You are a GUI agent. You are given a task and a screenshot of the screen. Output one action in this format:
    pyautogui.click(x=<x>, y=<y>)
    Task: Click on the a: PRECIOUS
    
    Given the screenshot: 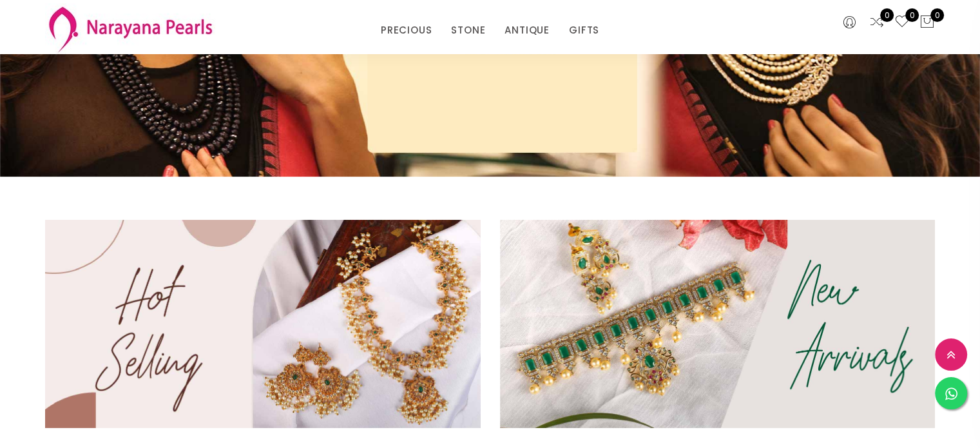 What is the action you would take?
    pyautogui.click(x=406, y=30)
    